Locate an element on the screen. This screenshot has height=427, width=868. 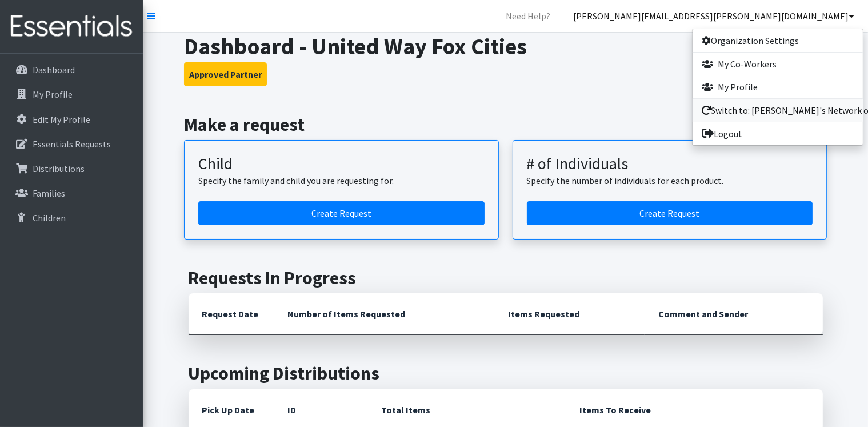
a: Logout is located at coordinates (778, 134).